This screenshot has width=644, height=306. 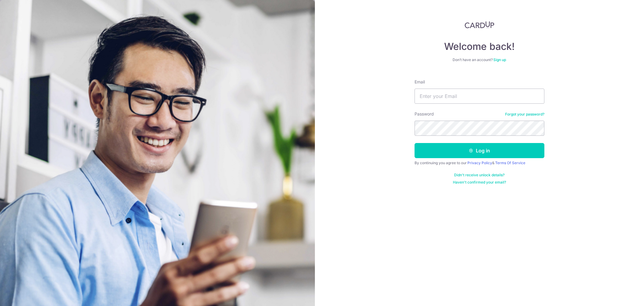 I want to click on input: Enter your Email, so click(x=479, y=96).